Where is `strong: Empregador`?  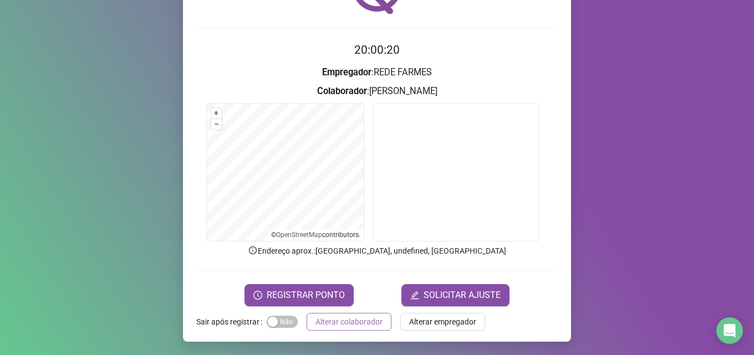 strong: Empregador is located at coordinates (347, 72).